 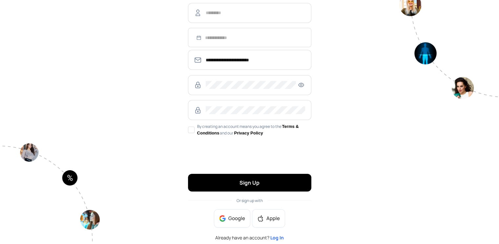 What do you see at coordinates (273, 219) in the screenshot?
I see `span: Apple` at bounding box center [273, 219].